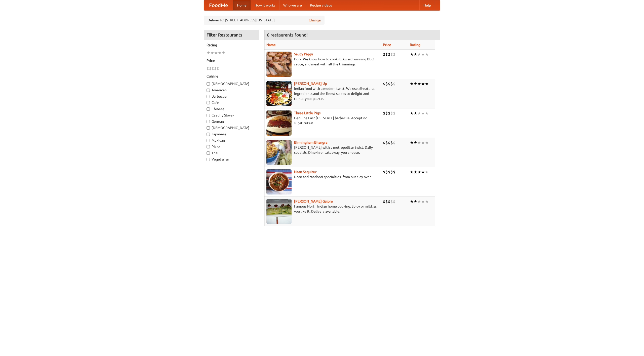  What do you see at coordinates (231, 134) in the screenshot?
I see `label: Japanese` at bounding box center [231, 134].